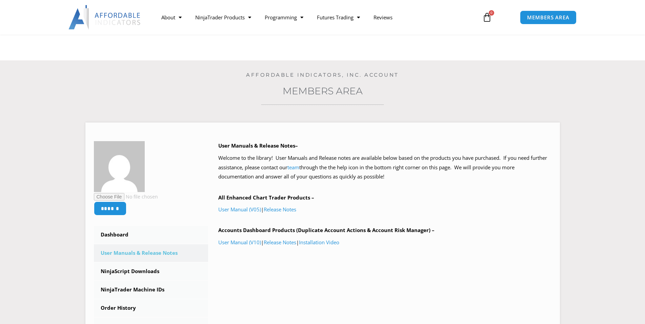 The image size is (645, 324). What do you see at coordinates (151, 271) in the screenshot?
I see `a: NinjaScript Downloads` at bounding box center [151, 271].